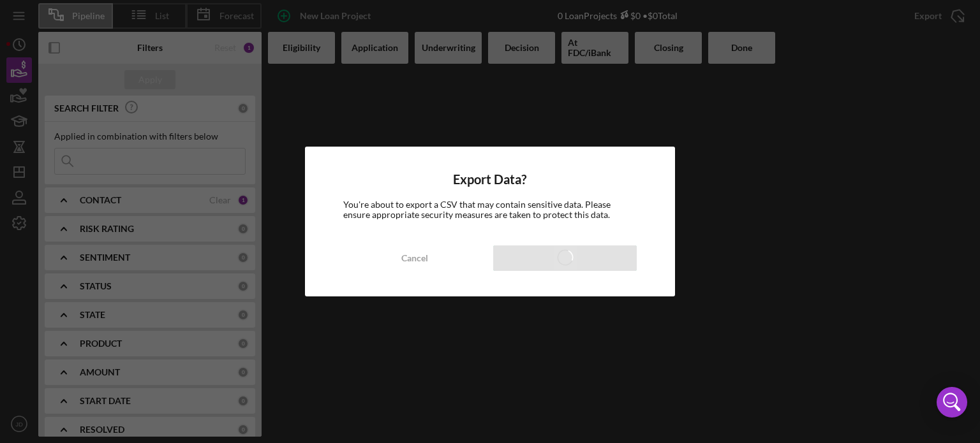 The width and height of the screenshot is (980, 443). I want to click on div: Open Intercom Messenger, so click(951, 402).